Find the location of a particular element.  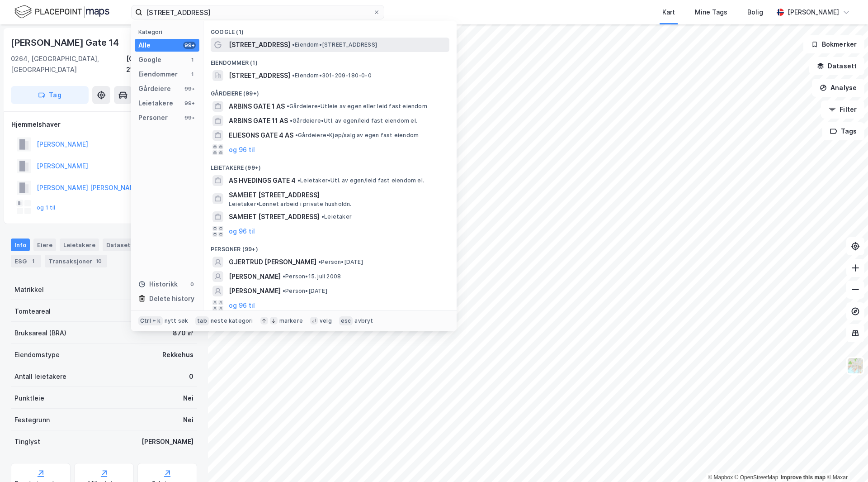

span: ARBINS GATE 11 AS is located at coordinates (258, 120).